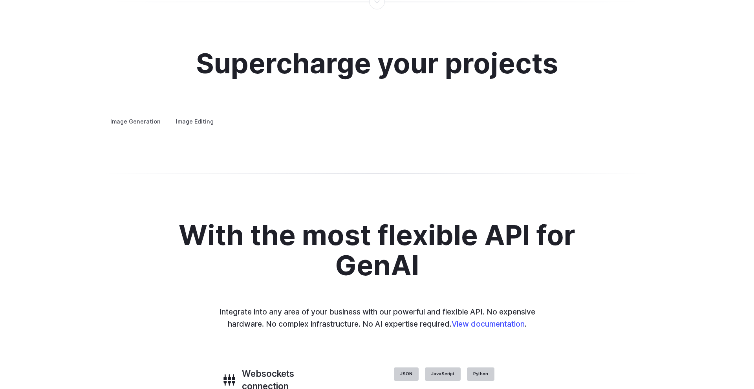  Describe the element at coordinates (377, 318) in the screenshot. I see `p: Integrate into any area of your business with our powerful and flexible API. No expensive hardwar...` at that location.